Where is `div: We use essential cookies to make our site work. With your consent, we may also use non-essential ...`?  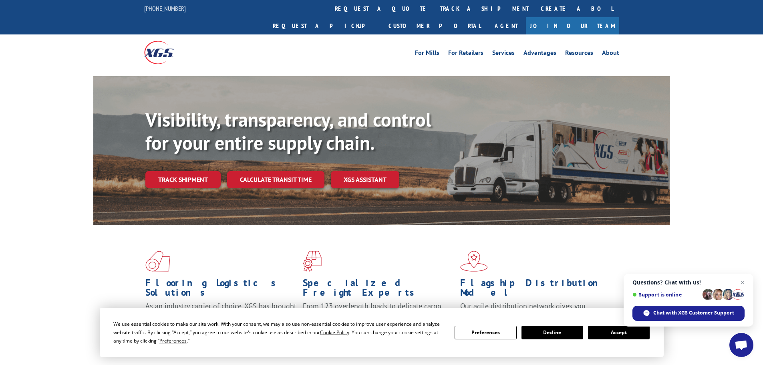 div: We use essential cookies to make our site work. With your consent, we may also use non-essential ... is located at coordinates (279, 332).